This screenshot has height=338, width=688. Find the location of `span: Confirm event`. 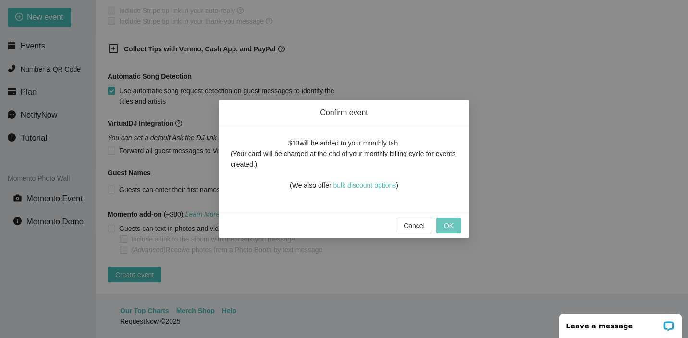

span: Confirm event is located at coordinates (344, 113).